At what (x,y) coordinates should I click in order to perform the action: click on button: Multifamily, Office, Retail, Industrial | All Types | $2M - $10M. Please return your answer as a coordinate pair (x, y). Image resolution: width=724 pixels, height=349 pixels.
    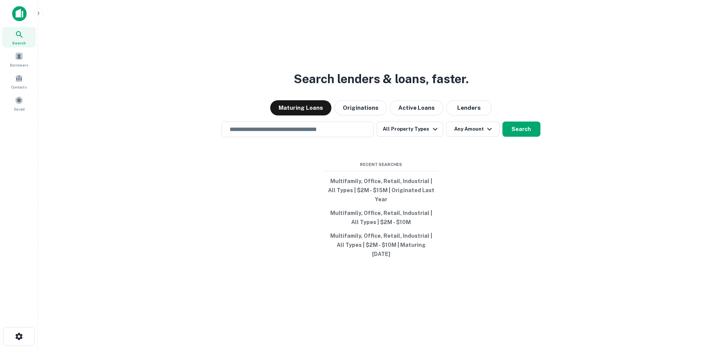
    Looking at the image, I should click on (381, 218).